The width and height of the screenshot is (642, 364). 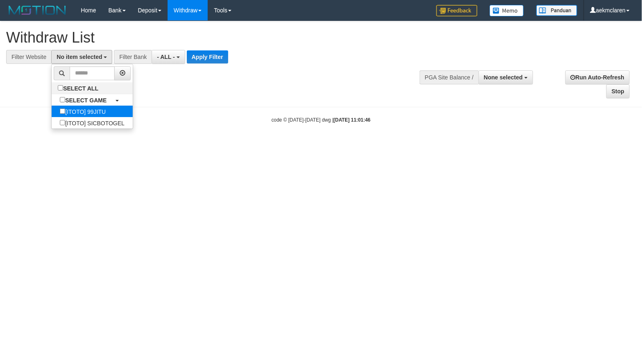 What do you see at coordinates (37, 10) in the screenshot?
I see `img: MOTION_logo.png` at bounding box center [37, 10].